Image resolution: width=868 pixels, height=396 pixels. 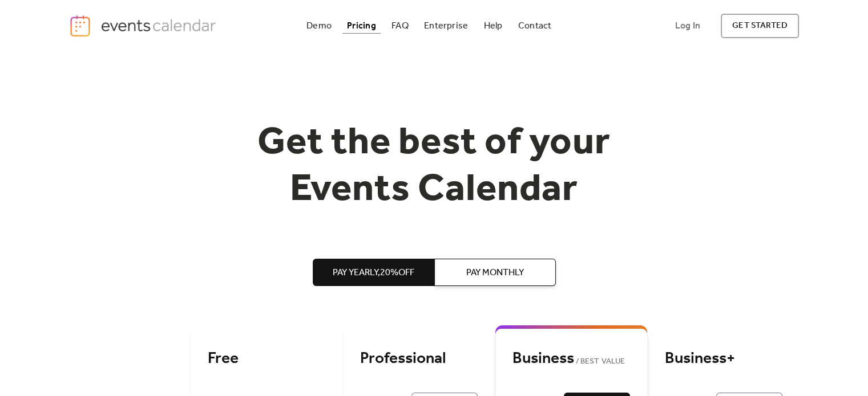 I want to click on a: Pricing, so click(x=361, y=25).